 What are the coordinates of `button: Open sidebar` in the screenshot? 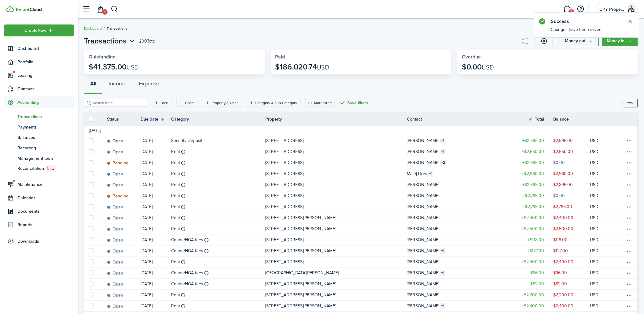 It's located at (87, 9).